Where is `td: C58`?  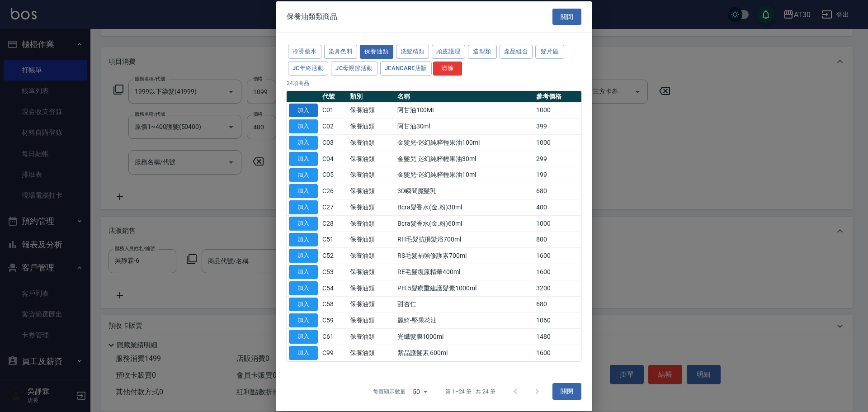 td: C58 is located at coordinates (334, 305).